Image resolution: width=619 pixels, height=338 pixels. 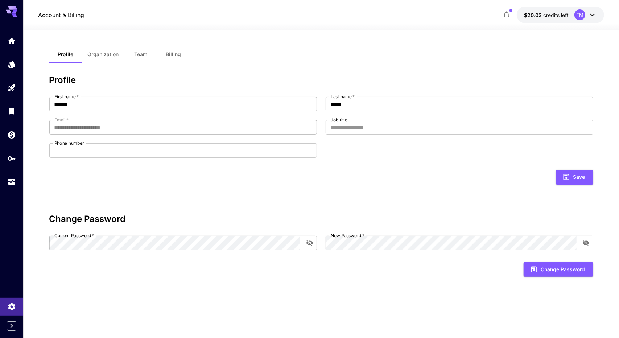 What do you see at coordinates (12, 326) in the screenshot?
I see `button: Expand sidebar` at bounding box center [12, 326].